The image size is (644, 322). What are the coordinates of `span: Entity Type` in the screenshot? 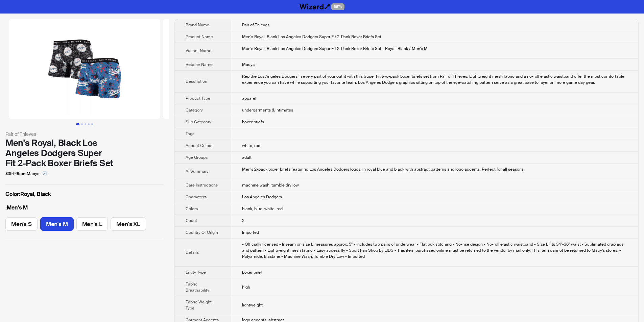 It's located at (196, 272).